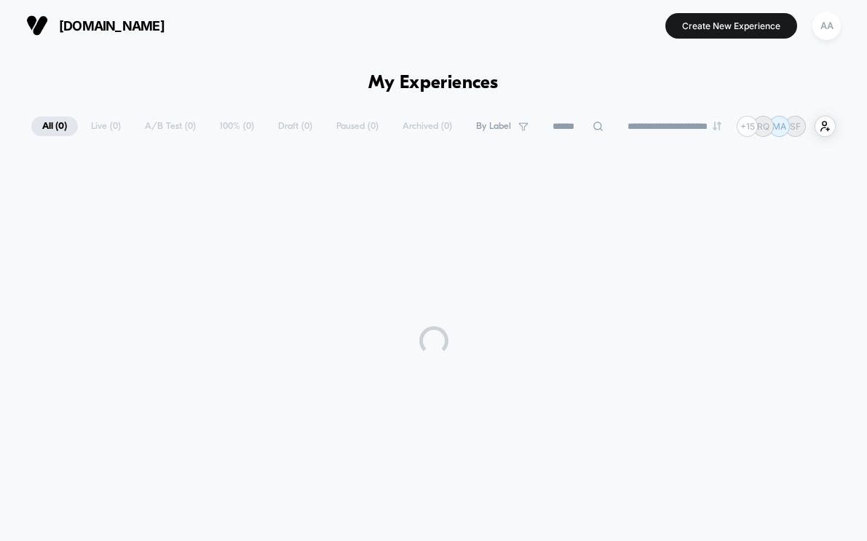  What do you see at coordinates (494, 126) in the screenshot?
I see `span: By Label` at bounding box center [494, 126].